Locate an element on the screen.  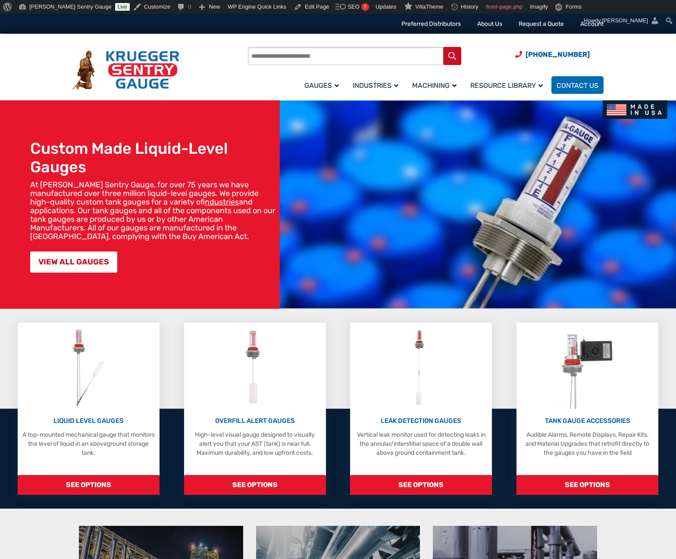
a: Machining is located at coordinates (436, 85).